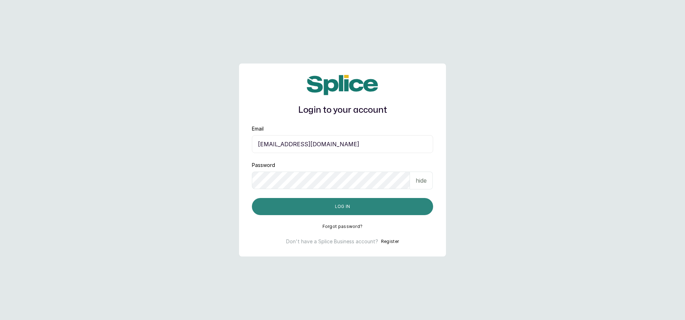  What do you see at coordinates (343, 144) in the screenshot?
I see `input: email@acme.com` at bounding box center [343, 144].